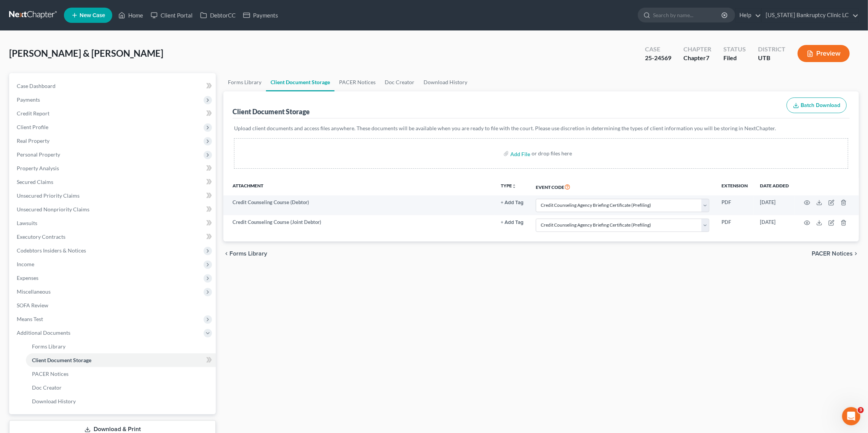 The width and height of the screenshot is (868, 433). Describe the element at coordinates (245, 253) in the screenshot. I see `button: chevron_left Forms Library` at that location.